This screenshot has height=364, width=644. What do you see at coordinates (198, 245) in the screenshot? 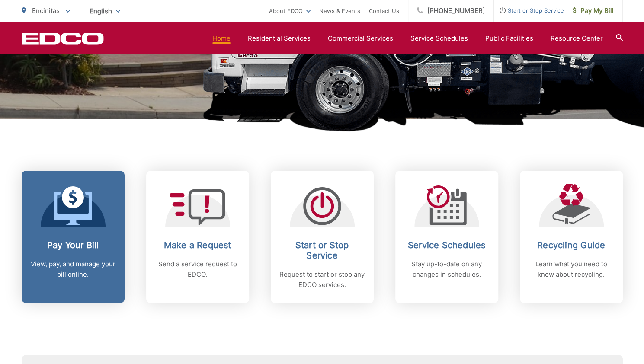
I see `h2: Make a Request` at bounding box center [198, 245].